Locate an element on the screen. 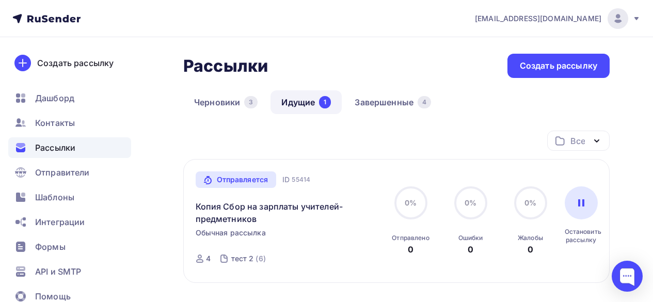 This screenshot has height=302, width=653. a: Завершенные4 is located at coordinates (393, 102).